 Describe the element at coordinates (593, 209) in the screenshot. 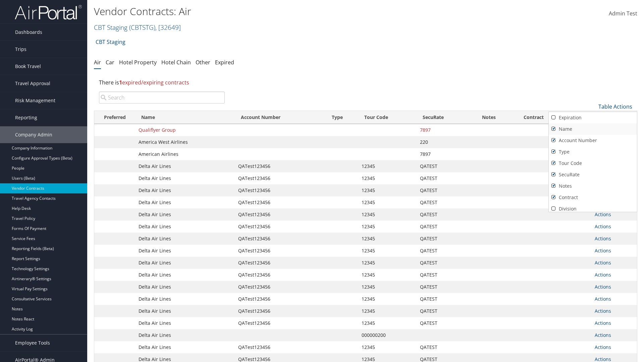

I see `a: Division` at that location.